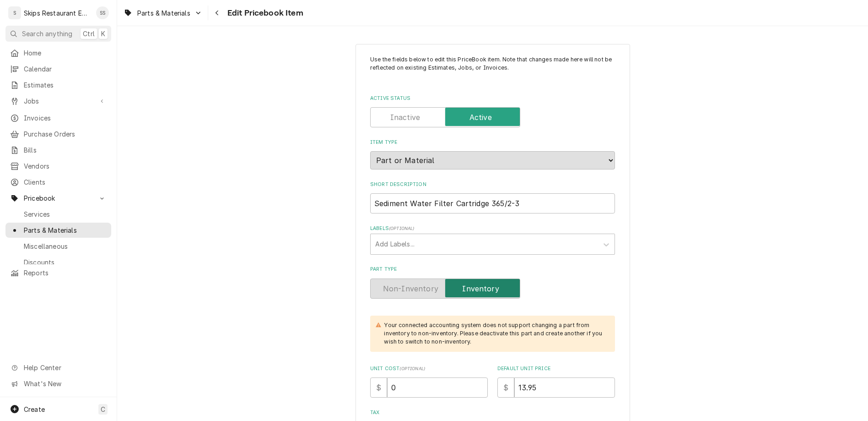 This screenshot has height=421, width=868. What do you see at coordinates (103, 34) in the screenshot?
I see `span: K` at bounding box center [103, 34].